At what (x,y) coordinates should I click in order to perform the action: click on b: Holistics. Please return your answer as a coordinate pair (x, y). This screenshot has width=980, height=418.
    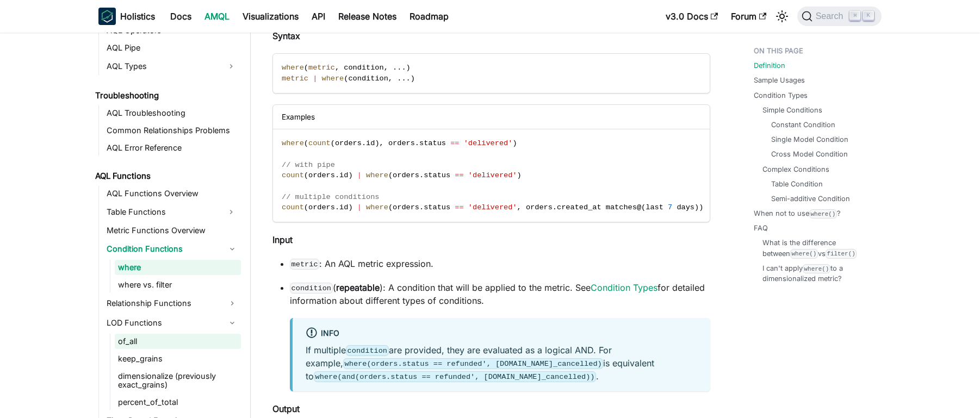
    Looking at the image, I should click on (138, 16).